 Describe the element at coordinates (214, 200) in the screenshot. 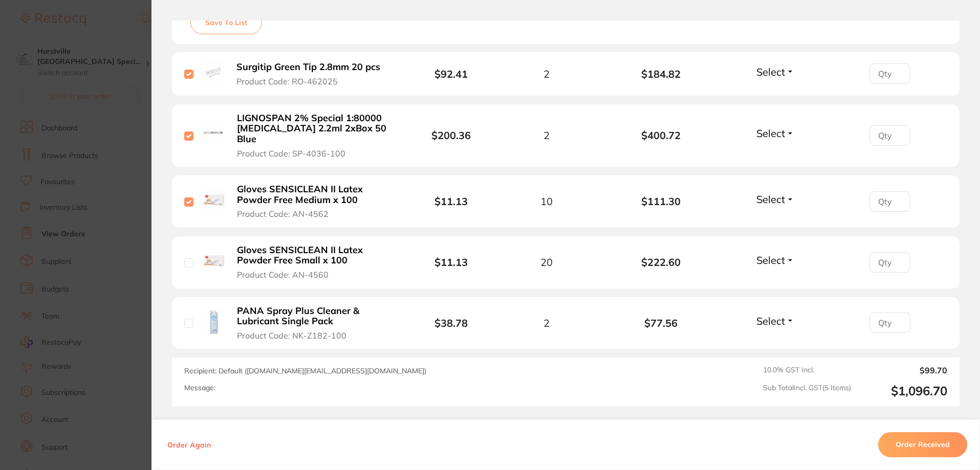

I see `img: Gloves SENSICLEAN II Latex Powder Free Medium x 100` at that location.